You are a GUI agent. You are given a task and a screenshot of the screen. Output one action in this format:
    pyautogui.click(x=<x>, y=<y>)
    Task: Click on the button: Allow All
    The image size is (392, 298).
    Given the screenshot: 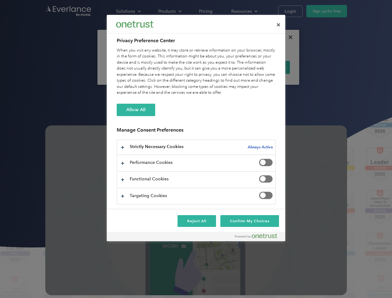 What is the action you would take?
    pyautogui.click(x=136, y=110)
    